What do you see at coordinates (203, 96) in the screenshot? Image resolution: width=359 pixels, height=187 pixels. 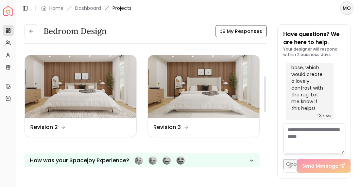 I see `a: Revision 3Revision 3` at bounding box center [203, 96].